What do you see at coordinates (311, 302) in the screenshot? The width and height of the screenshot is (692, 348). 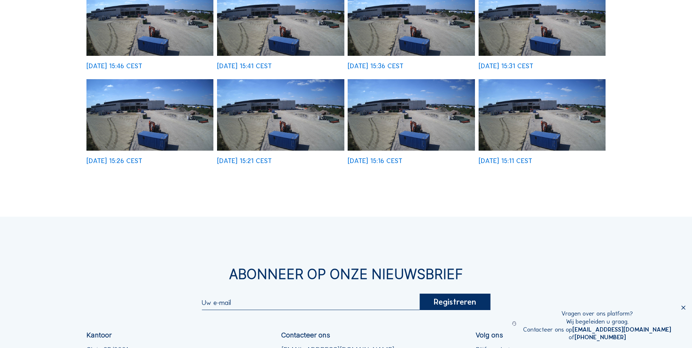 I see `input: Uw e-mail` at bounding box center [311, 302].